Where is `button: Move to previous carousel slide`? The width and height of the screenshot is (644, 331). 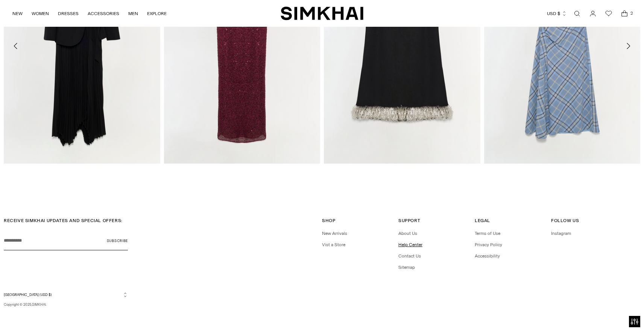
button: Move to previous carousel slide is located at coordinates (16, 46).